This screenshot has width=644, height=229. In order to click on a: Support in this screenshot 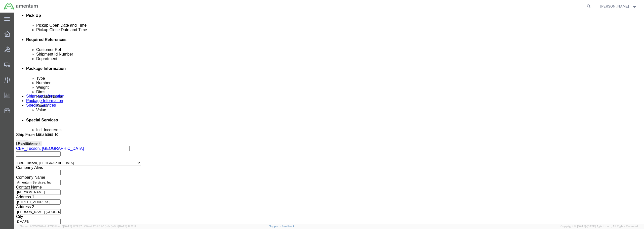, I will do `click(275, 226)`.